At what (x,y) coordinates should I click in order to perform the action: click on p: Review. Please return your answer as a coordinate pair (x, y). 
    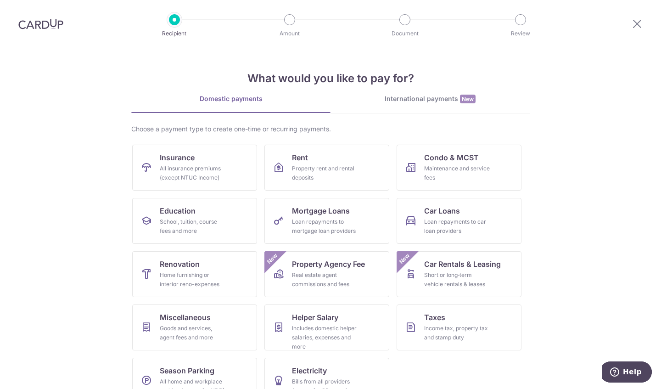
    Looking at the image, I should click on (521, 34).